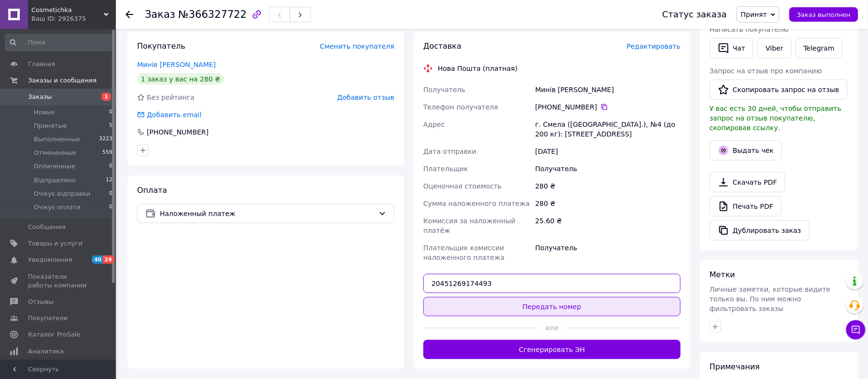  I want to click on span: 559, so click(107, 153).